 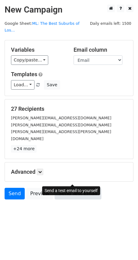 What do you see at coordinates (23, 85) in the screenshot?
I see `a: Load...` at bounding box center [23, 85].